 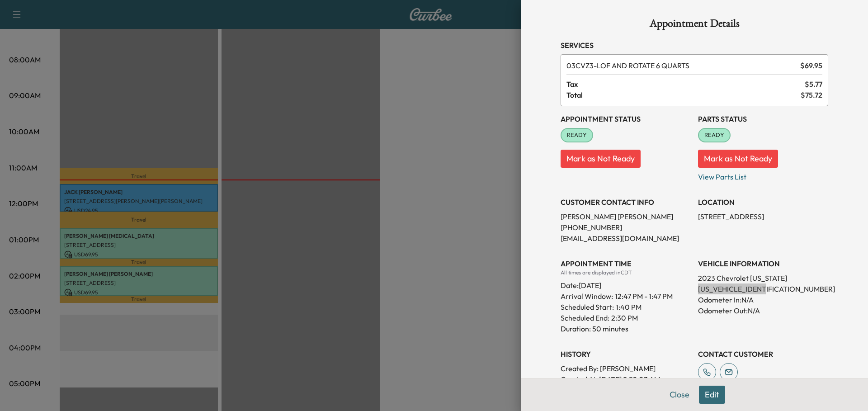 I want to click on h3: VEHICLE INFORMATION, so click(x=763, y=264).